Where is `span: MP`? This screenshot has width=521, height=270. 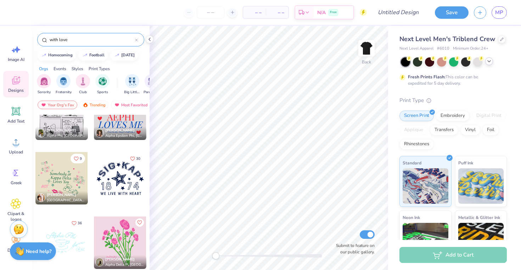
span: MP is located at coordinates (499, 12).